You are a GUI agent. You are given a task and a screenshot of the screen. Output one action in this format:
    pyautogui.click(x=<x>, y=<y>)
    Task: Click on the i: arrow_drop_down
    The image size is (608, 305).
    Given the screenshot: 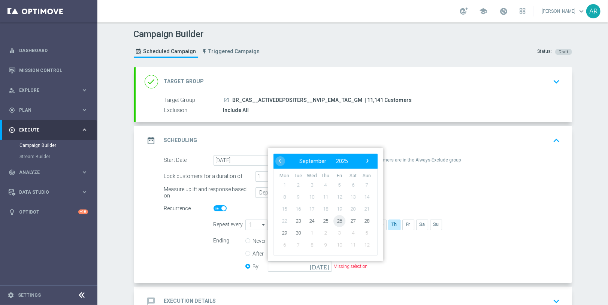 What is the action you would take?
    pyautogui.click(x=264, y=225)
    